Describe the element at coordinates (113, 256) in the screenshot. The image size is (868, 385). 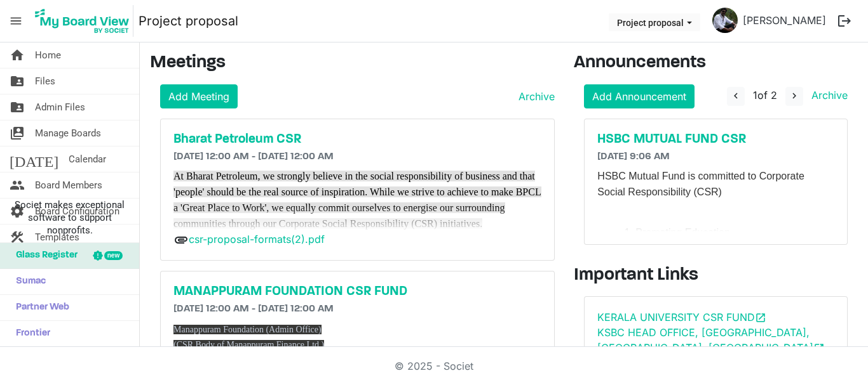
I see `div: new` at that location.